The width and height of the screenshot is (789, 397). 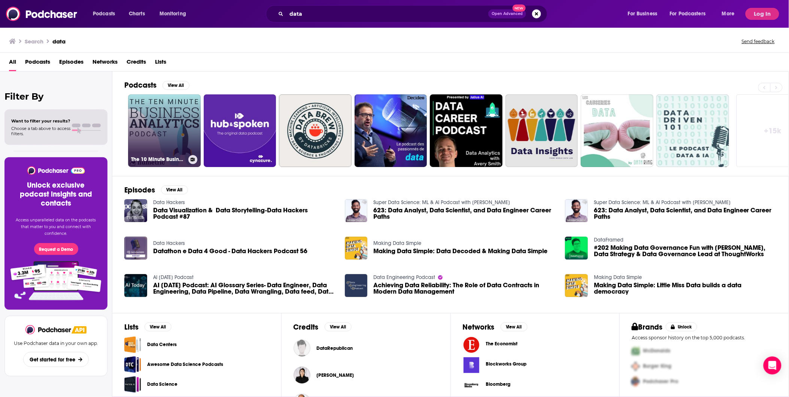 I want to click on button: The Economist logoThe Economist, so click(x=535, y=345).